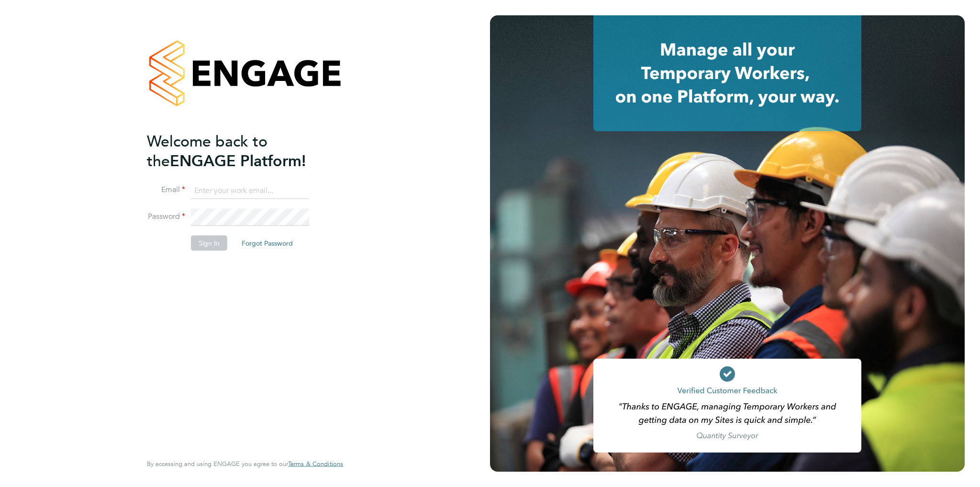  I want to click on a: Terms & Conditions, so click(315, 464).